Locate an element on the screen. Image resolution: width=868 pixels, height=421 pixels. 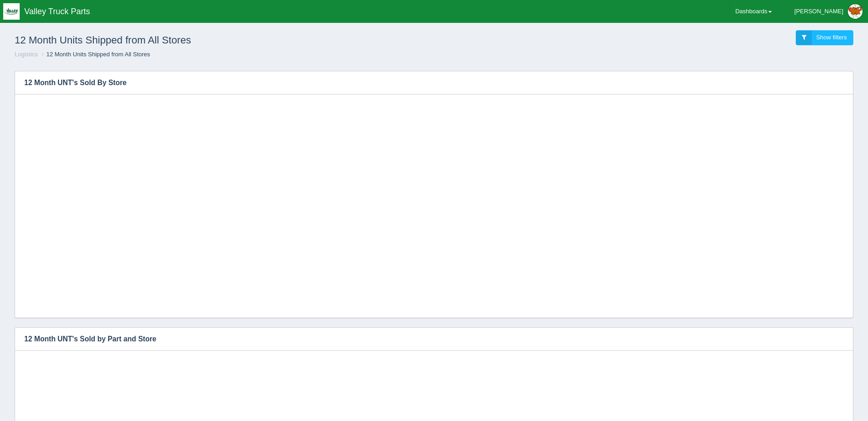
span: Show filters is located at coordinates (831, 37).